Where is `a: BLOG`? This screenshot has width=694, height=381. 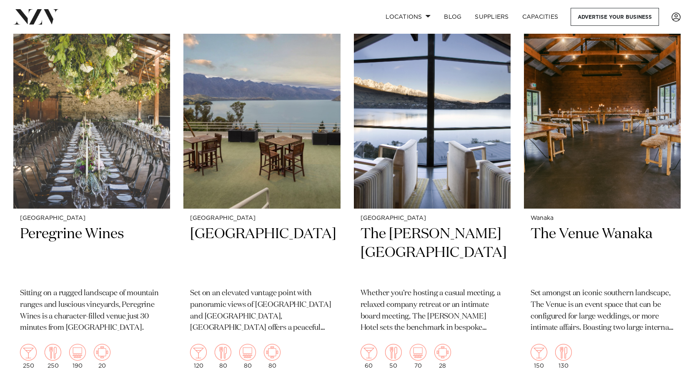
a: BLOG is located at coordinates (453, 17).